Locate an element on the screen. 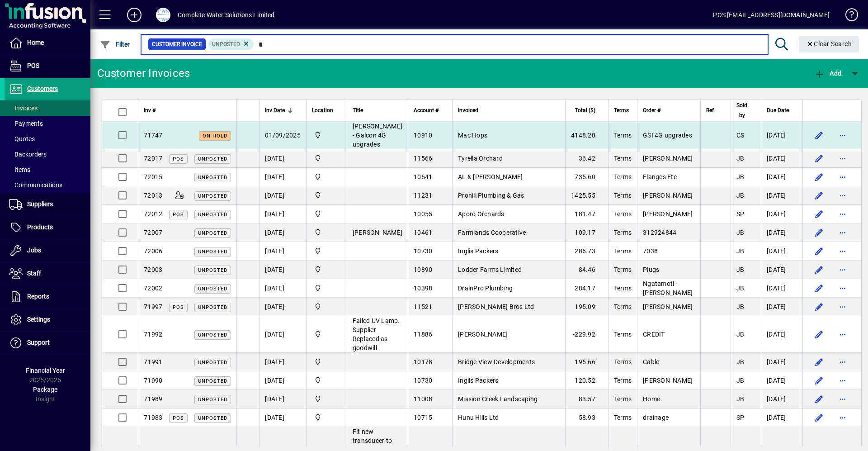  span: CS is located at coordinates (740, 135).